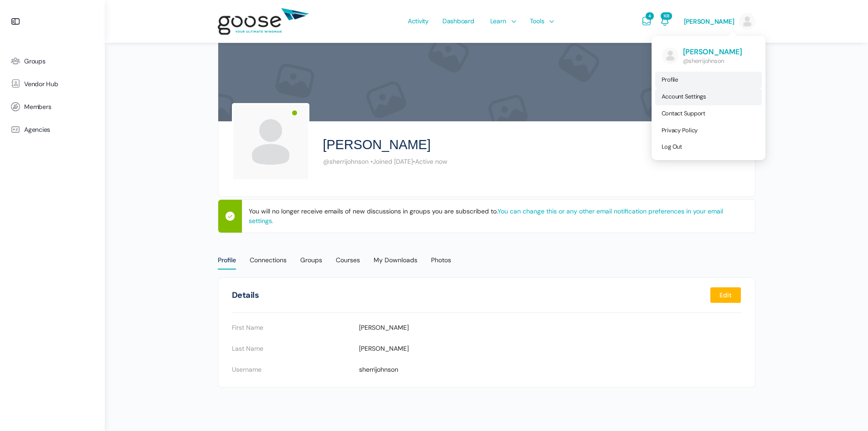 The height and width of the screenshot is (431, 868). I want to click on a: Members, so click(52, 107).